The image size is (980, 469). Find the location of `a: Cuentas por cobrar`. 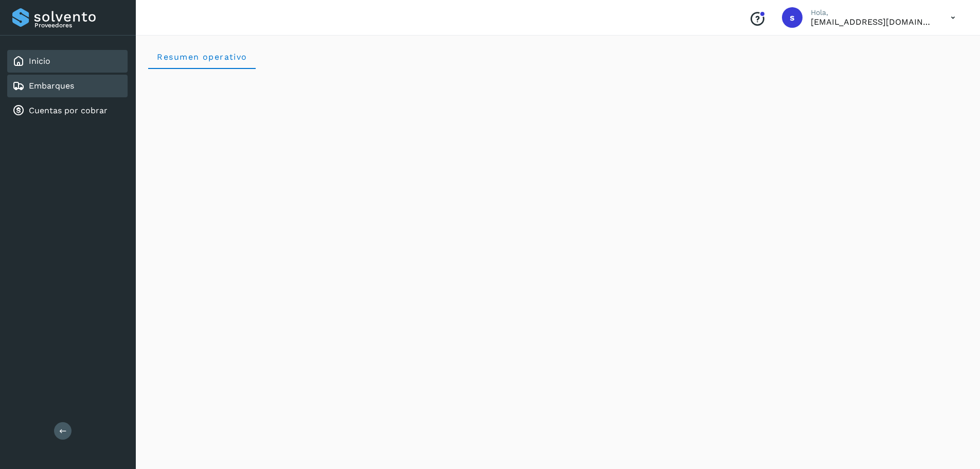

a: Cuentas por cobrar is located at coordinates (68, 110).